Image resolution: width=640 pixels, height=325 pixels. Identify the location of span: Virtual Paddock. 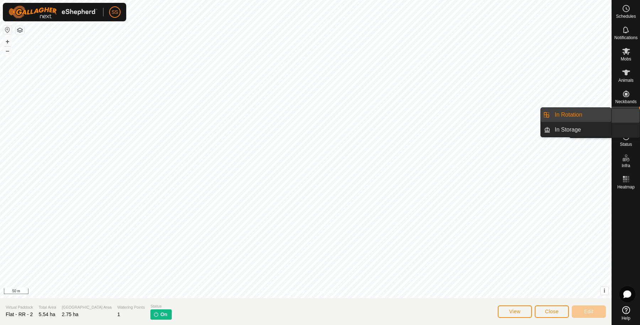
(19, 307).